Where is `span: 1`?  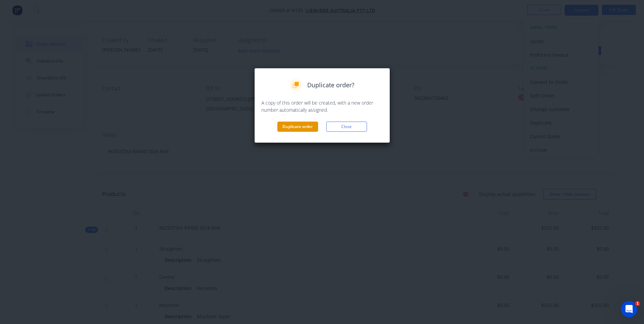
span: 1 is located at coordinates (638, 304).